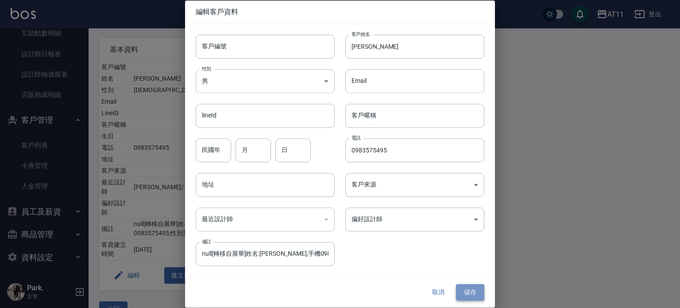 This screenshot has width=680, height=308. What do you see at coordinates (265, 81) in the screenshot?
I see `div: 男` at bounding box center [265, 81].